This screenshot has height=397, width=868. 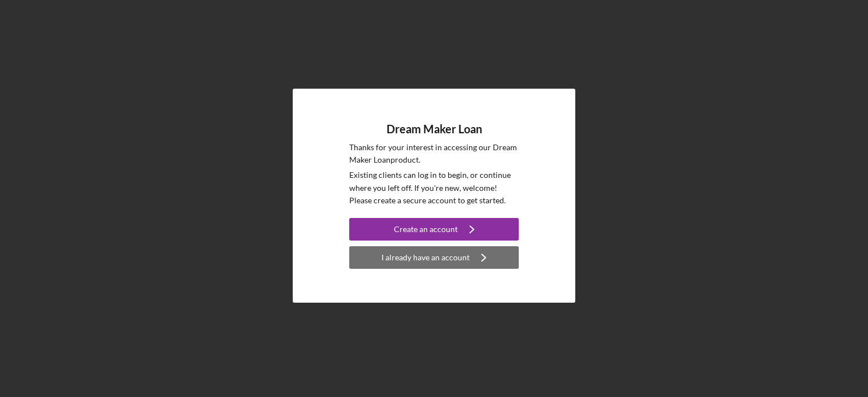 What do you see at coordinates (434, 229) in the screenshot?
I see `button: Create an account` at bounding box center [434, 229].